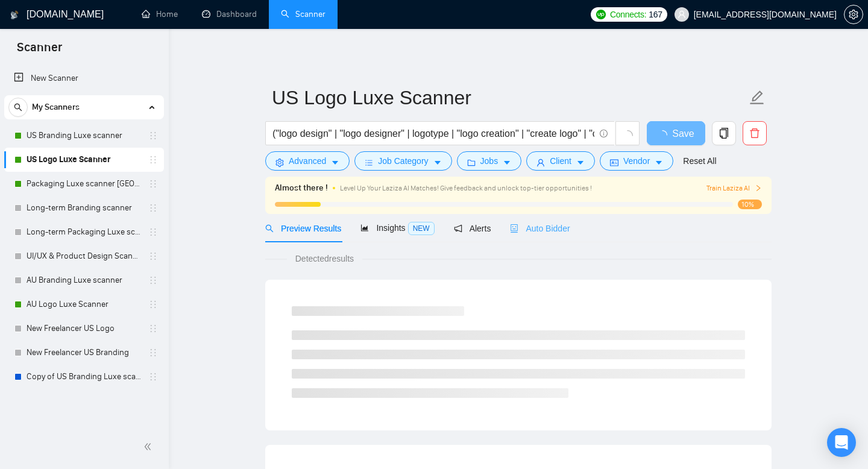  What do you see at coordinates (84, 304) in the screenshot?
I see `a: AU Logo Luxe Scanner` at bounding box center [84, 304].